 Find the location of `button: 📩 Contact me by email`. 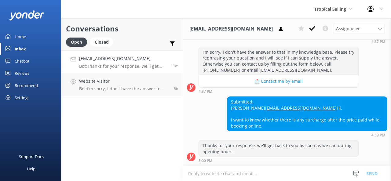

button: 📩 Contact me by email is located at coordinates (279, 81).